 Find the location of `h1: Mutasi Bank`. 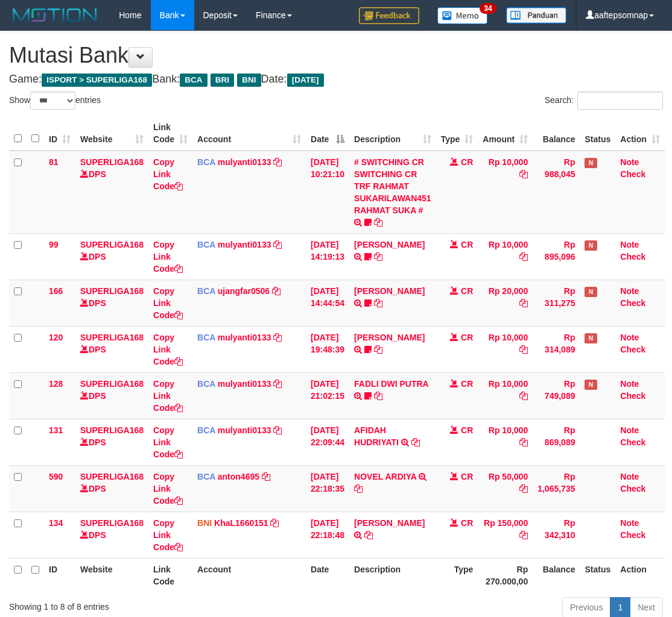

h1: Mutasi Bank is located at coordinates (336, 56).